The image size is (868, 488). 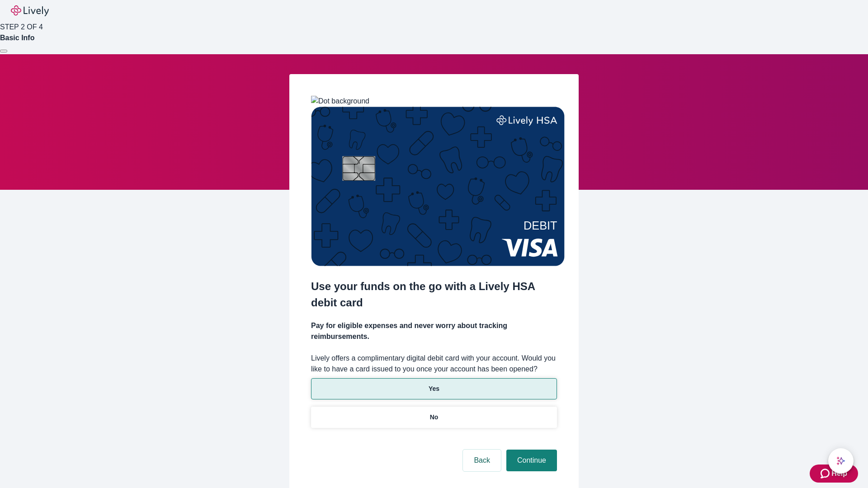 I want to click on h2: Use your funds on the go with a Lively HSA debit card, so click(x=434, y=295).